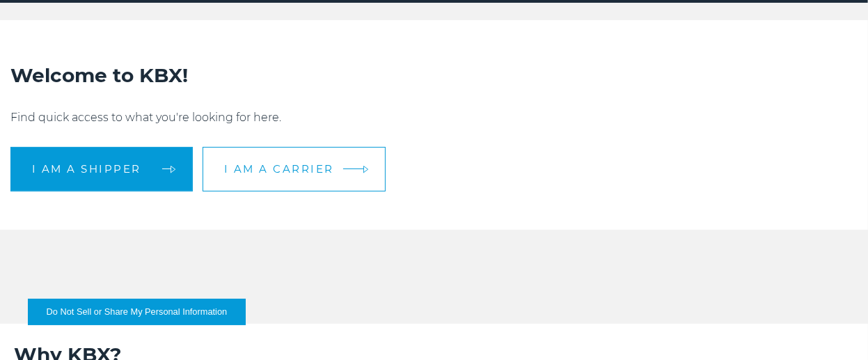 The image size is (868, 360). Describe the element at coordinates (279, 168) in the screenshot. I see `span: I am a carrier` at that location.